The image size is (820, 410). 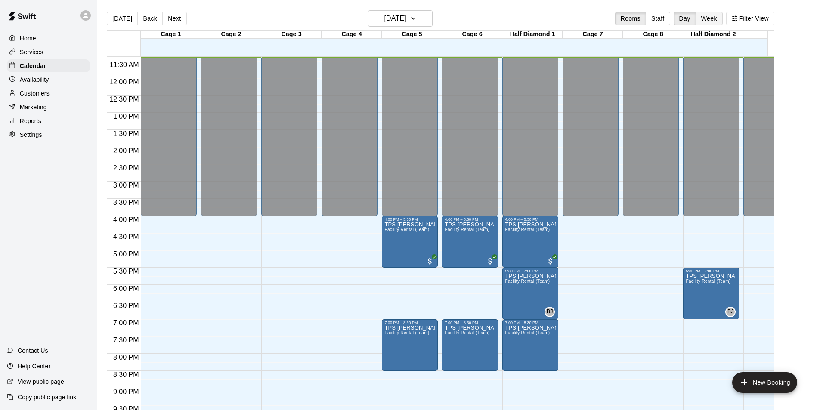 What do you see at coordinates (34, 366) in the screenshot?
I see `p: Help Center` at bounding box center [34, 366].